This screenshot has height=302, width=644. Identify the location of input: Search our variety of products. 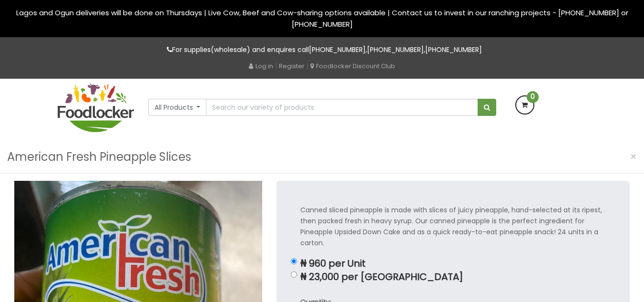
(342, 107).